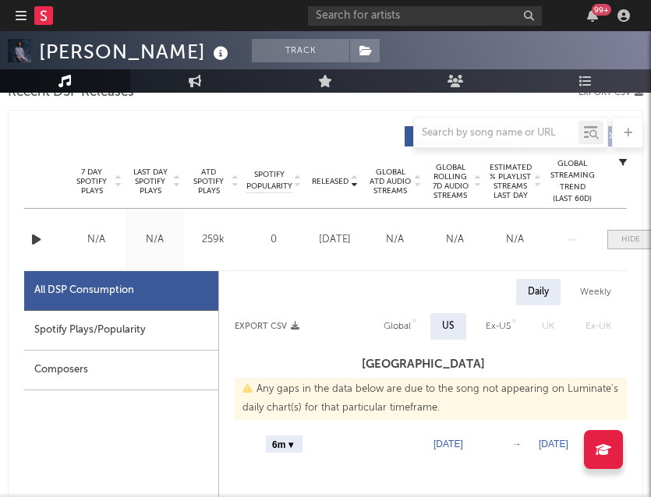  I want to click on button: Track, so click(300, 51).